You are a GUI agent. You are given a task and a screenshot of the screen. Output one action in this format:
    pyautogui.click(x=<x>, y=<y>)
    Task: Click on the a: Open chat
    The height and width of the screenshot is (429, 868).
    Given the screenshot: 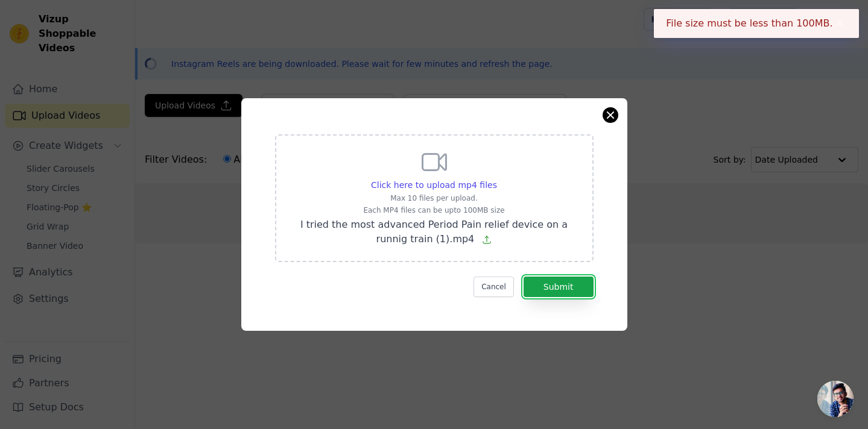 What is the action you would take?
    pyautogui.click(x=835, y=399)
    